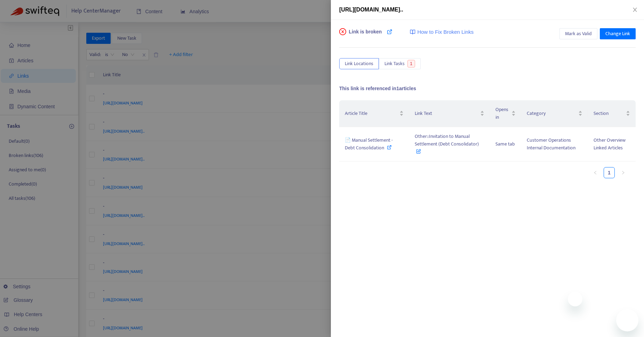 This screenshot has width=644, height=337. Describe the element at coordinates (609, 173) in the screenshot. I see `li: 1` at that location.